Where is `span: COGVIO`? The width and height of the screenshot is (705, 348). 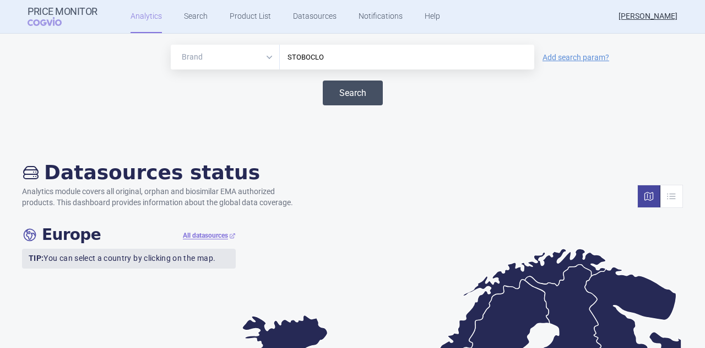 span: COGVIO is located at coordinates (52, 21).